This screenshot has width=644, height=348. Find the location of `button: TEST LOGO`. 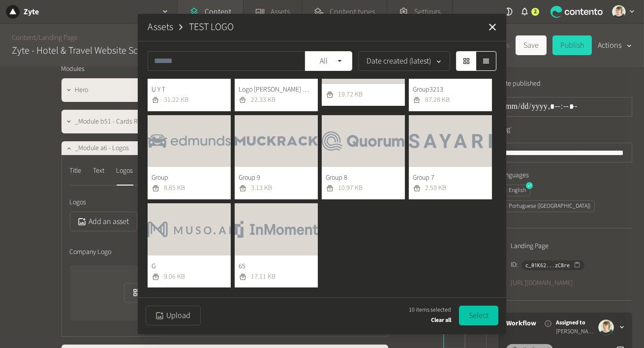

button: TEST LOGO is located at coordinates (211, 27).